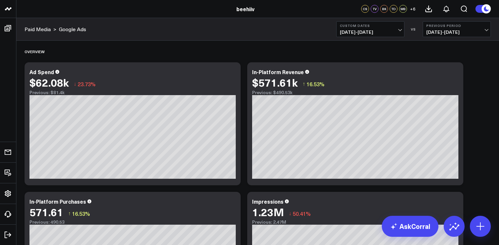 This screenshot has width=499, height=245. Describe the element at coordinates (375, 9) in the screenshot. I see `div: TV` at that location.